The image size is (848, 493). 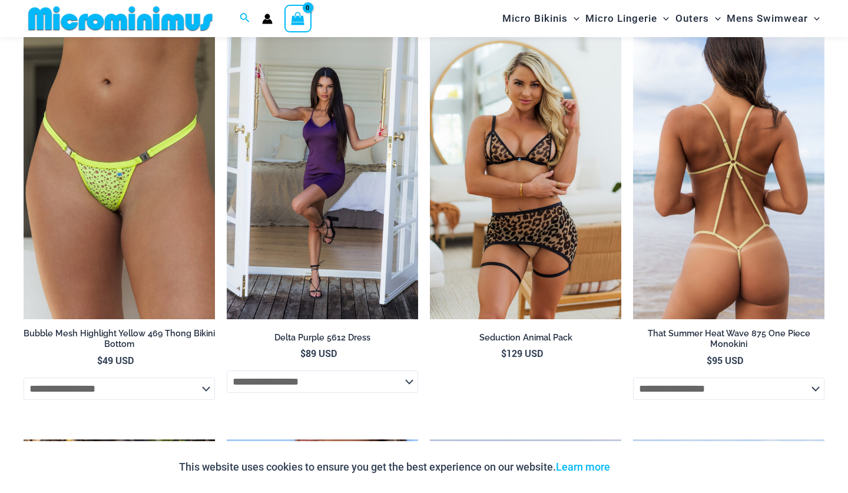 I want to click on img: Seduction Animal 1034 Bra 6034 Thong 5019 Skirt 02, so click(x=525, y=176).